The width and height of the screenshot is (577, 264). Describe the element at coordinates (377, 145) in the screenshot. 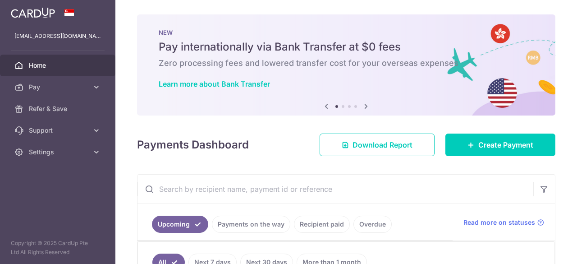

I see `a: Download Report` at that location.